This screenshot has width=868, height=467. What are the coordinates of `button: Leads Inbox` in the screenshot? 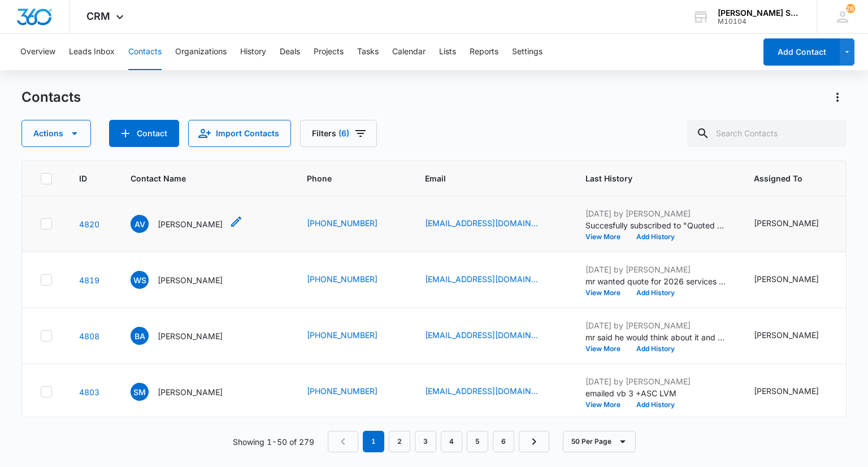 It's located at (92, 52).